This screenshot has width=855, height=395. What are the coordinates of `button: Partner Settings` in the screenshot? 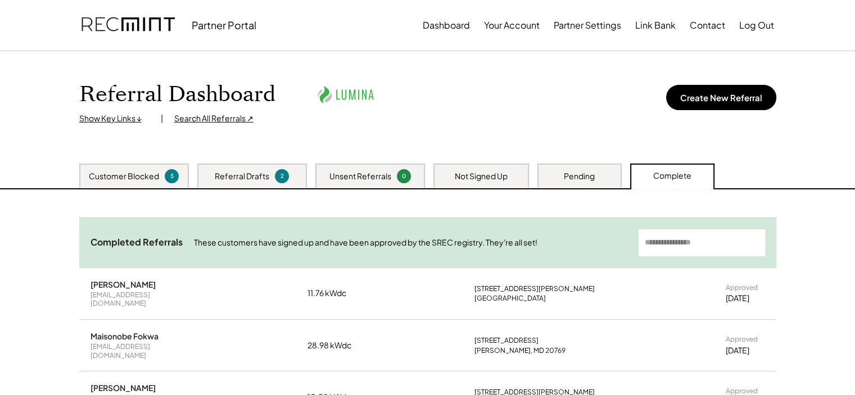 It's located at (587, 25).